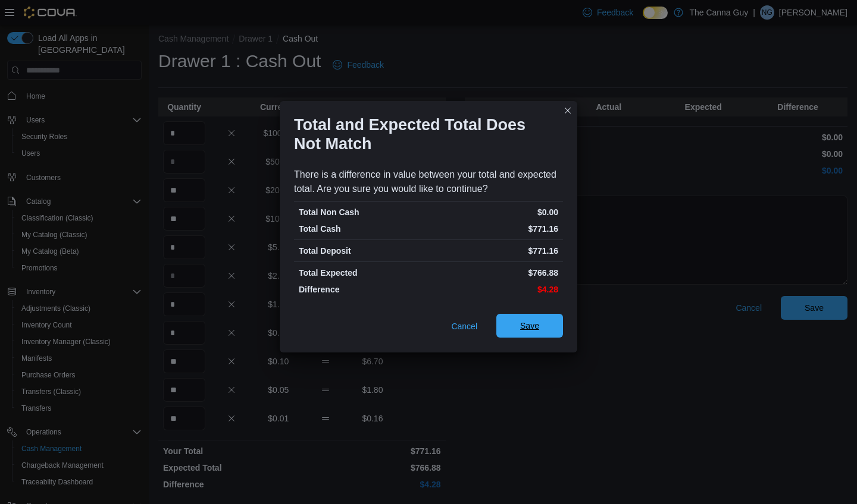 Image resolution: width=857 pixels, height=504 pixels. I want to click on p: Difference, so click(362, 289).